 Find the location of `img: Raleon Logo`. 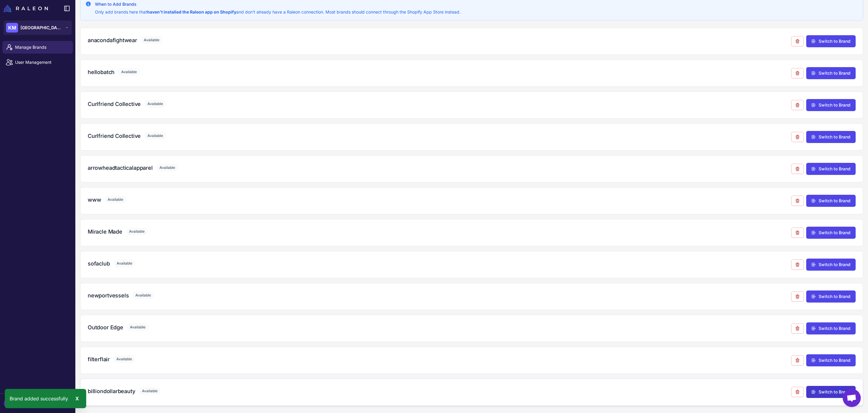

img: Raleon Logo is located at coordinates (26, 8).